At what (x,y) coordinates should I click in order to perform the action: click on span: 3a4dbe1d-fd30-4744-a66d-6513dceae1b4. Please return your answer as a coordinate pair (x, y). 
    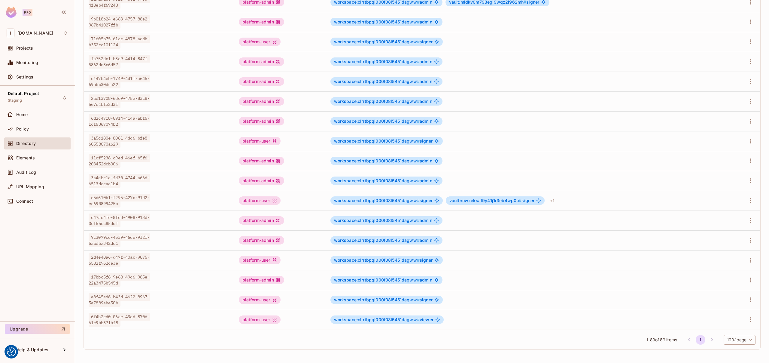
    Looking at the image, I should click on (119, 181).